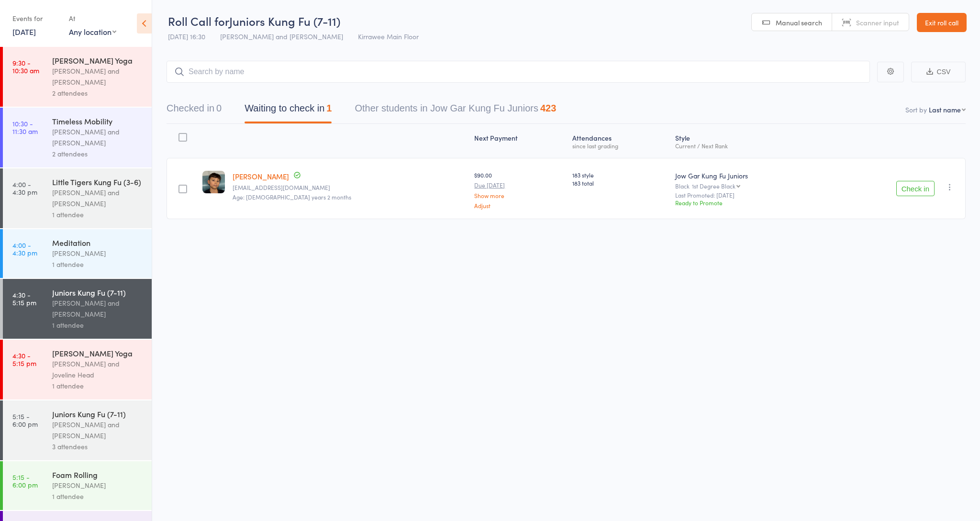 The width and height of the screenshot is (980, 521). Describe the element at coordinates (26, 67) in the screenshot. I see `time: 9:30 - 10:30 am` at that location.